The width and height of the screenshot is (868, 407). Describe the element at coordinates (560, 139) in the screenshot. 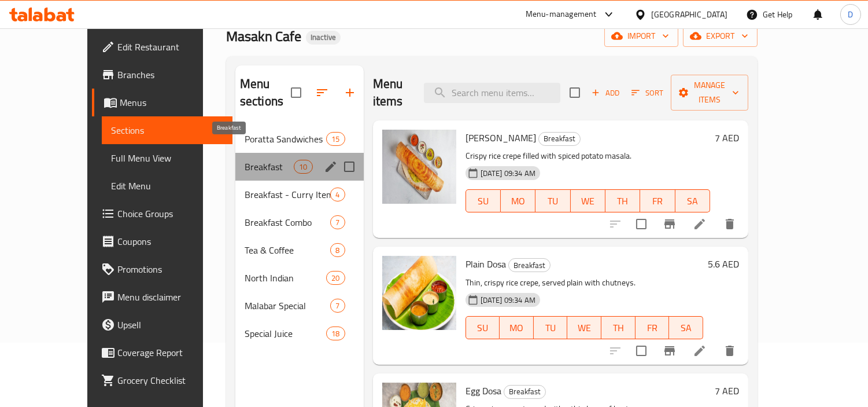

I see `span: Breakfast` at that location.